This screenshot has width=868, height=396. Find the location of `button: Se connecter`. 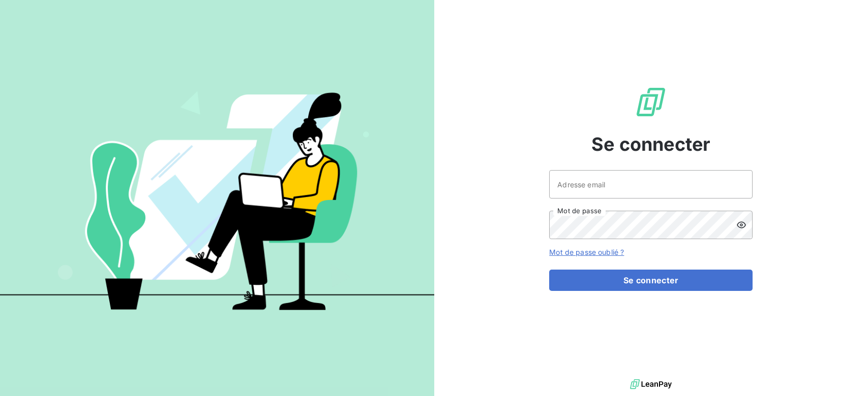

button: Se connecter is located at coordinates (651, 281).